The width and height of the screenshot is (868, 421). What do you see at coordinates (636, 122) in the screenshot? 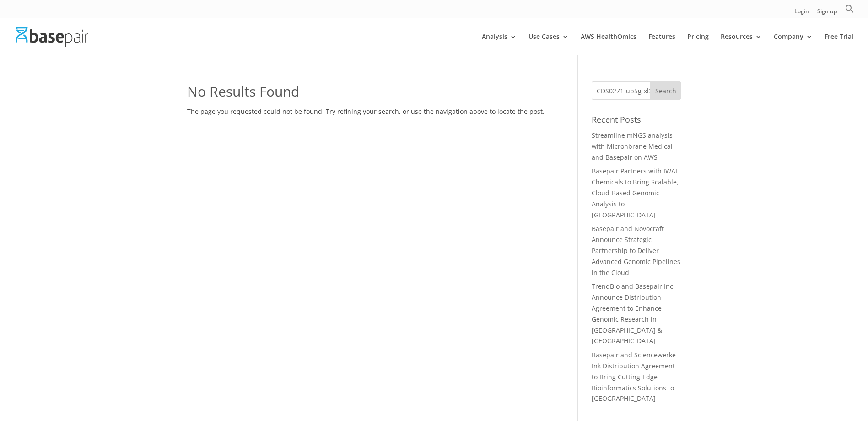
I see `h4: Recent Posts` at bounding box center [636, 122].